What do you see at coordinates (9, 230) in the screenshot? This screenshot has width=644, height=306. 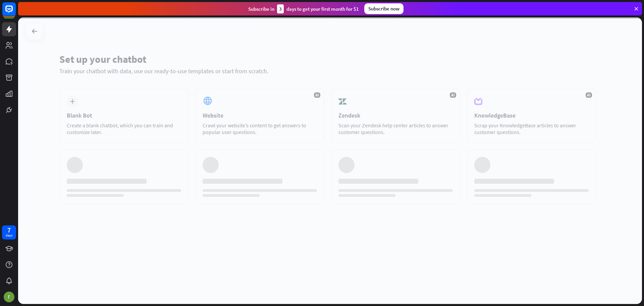 I see `div: 7` at bounding box center [9, 230].